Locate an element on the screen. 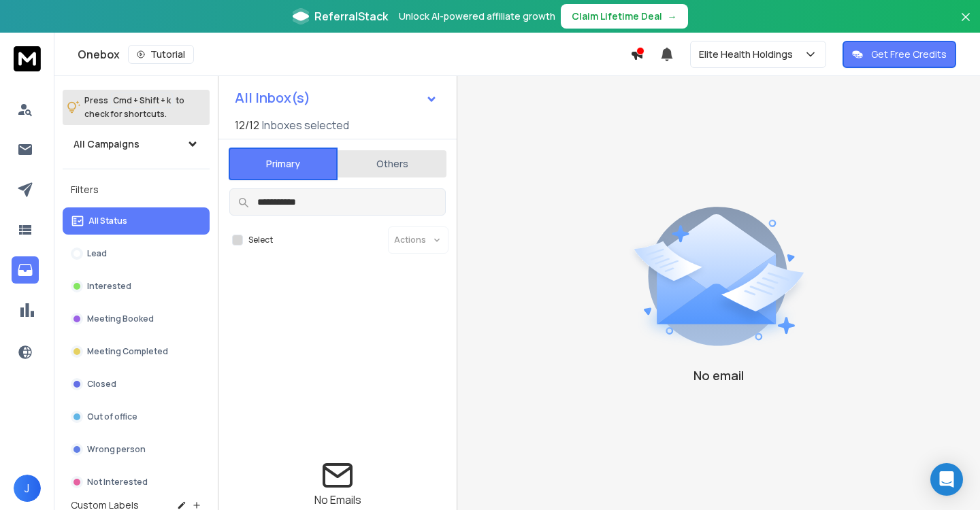 This screenshot has width=980, height=510. p: Get Free Credits is located at coordinates (909, 55).